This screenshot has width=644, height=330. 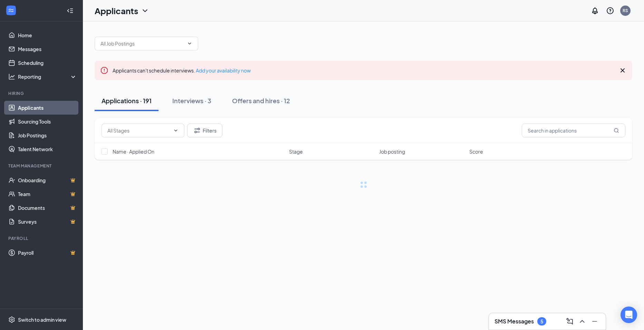 I want to click on a: OnboardingCrown, so click(x=47, y=180).